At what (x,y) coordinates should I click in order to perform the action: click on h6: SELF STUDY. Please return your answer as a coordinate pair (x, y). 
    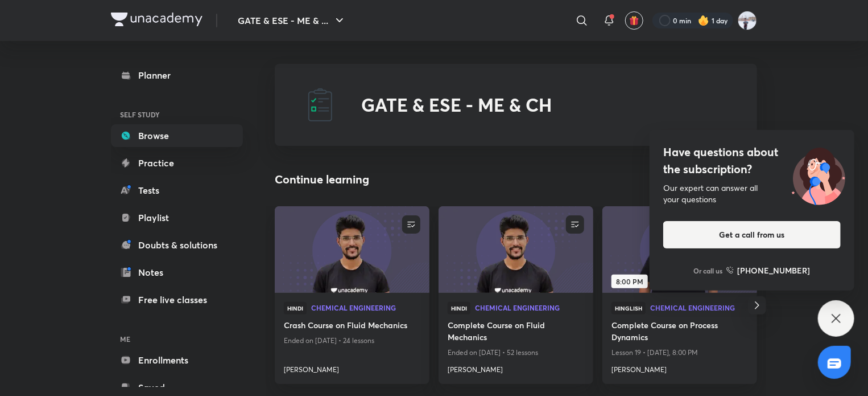
    Looking at the image, I should click on (177, 115).